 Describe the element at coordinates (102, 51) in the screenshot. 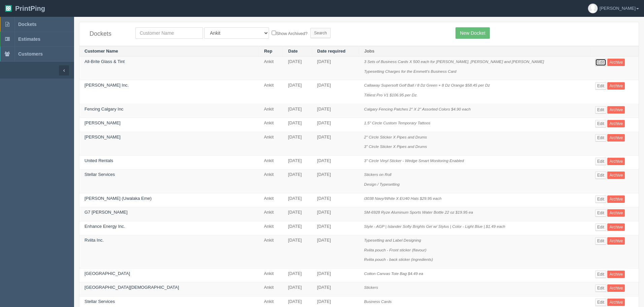

I see `a: Customer Name` at that location.